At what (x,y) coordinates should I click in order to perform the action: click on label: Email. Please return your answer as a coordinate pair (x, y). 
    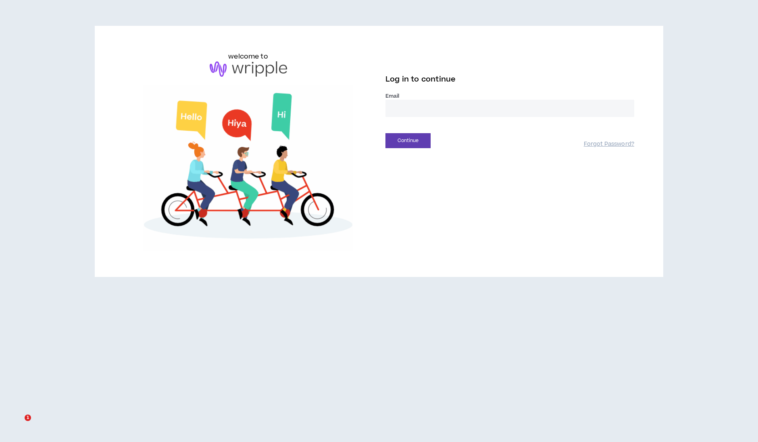
    Looking at the image, I should click on (510, 96).